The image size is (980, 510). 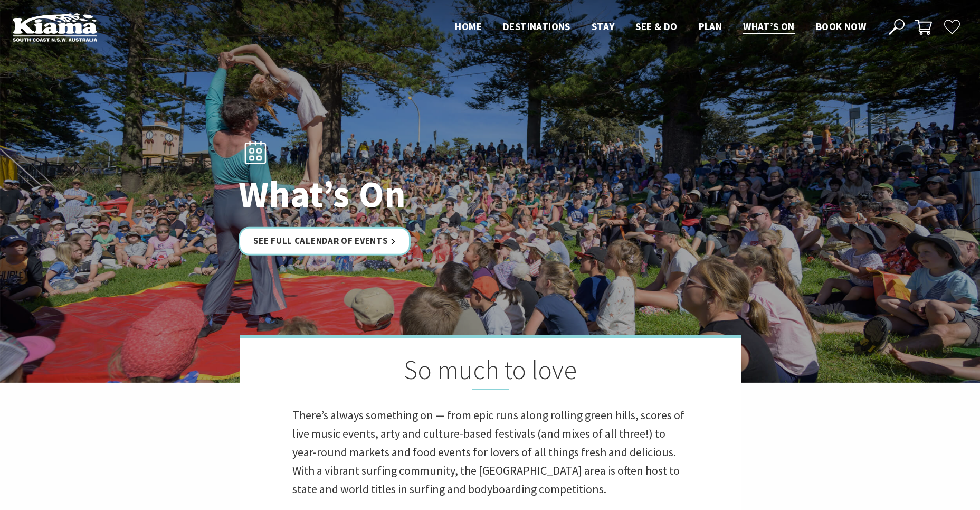 What do you see at coordinates (769, 26) in the screenshot?
I see `span: What’s On` at bounding box center [769, 26].